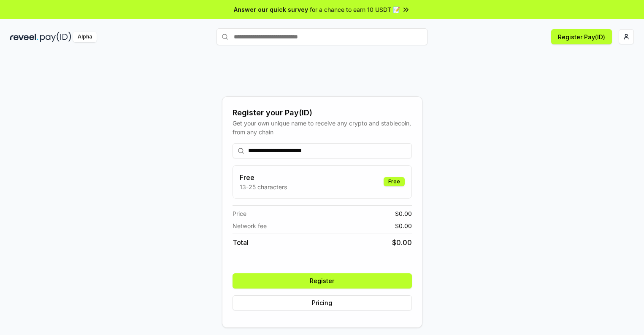  What do you see at coordinates (322, 127) in the screenshot?
I see `div: Get your own unique name to receive any crypto and stablecoin, from any chain` at bounding box center [322, 127].